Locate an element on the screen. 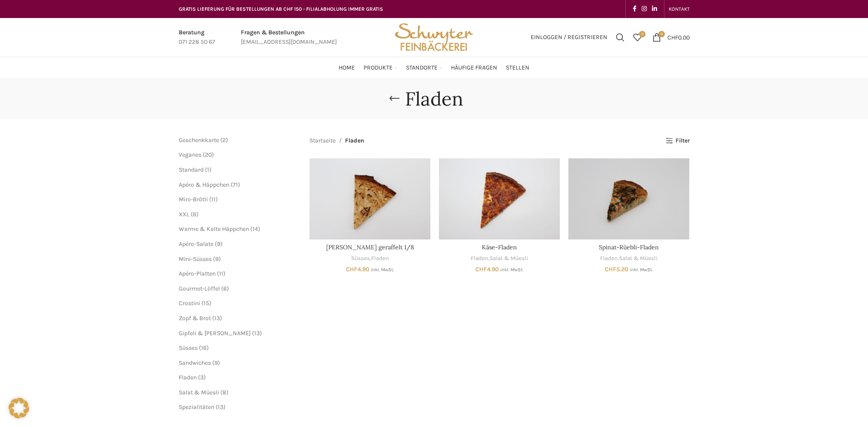 Image resolution: width=868 pixels, height=427 pixels. span: Veganes is located at coordinates (190, 154).